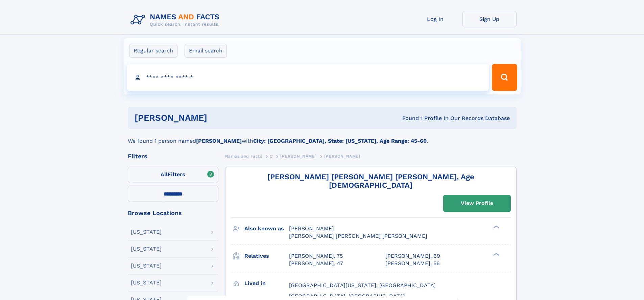 This screenshot has height=300, width=644. What do you see at coordinates (267, 256) in the screenshot?
I see `h3: Relatives` at bounding box center [267, 256].